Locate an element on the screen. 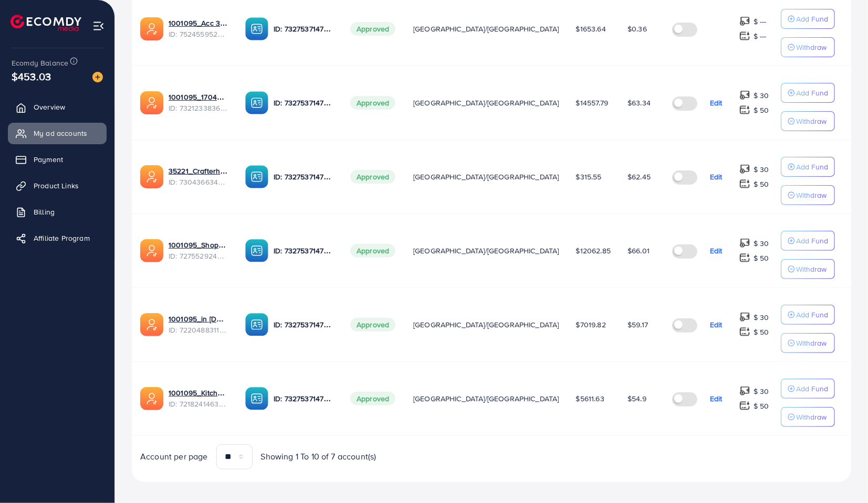  a: 1001095_Kitchenlyst_1680641549988 is located at coordinates (198, 393).